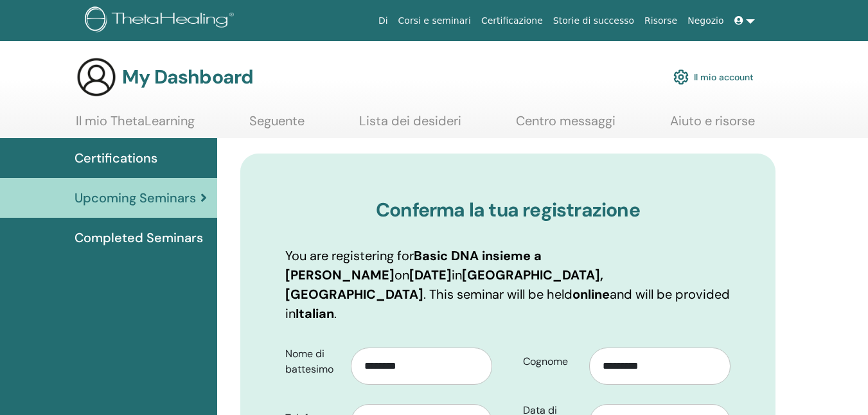 The height and width of the screenshot is (415, 868). I want to click on a: Seguente, so click(277, 125).